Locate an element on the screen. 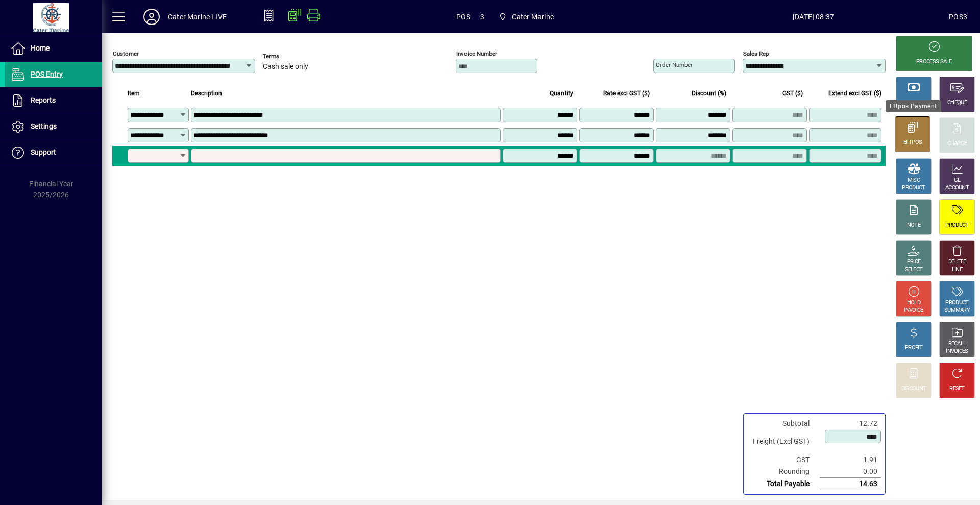  div: MISC is located at coordinates (914, 180).